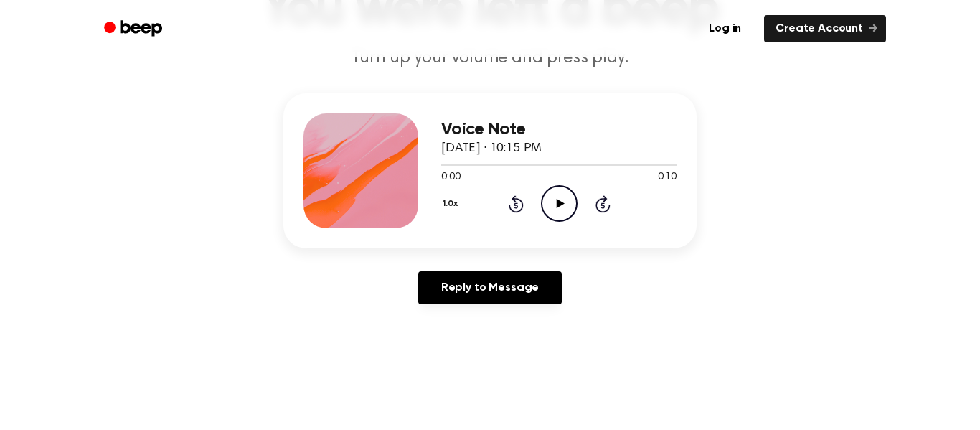 The image size is (980, 430). What do you see at coordinates (725, 29) in the screenshot?
I see `a: Log in` at bounding box center [725, 29].